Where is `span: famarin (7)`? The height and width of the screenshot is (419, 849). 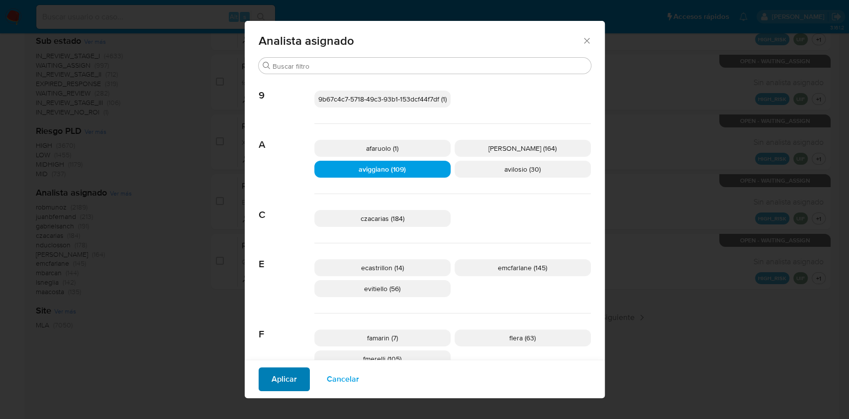 span: famarin (7) is located at coordinates (382, 338).